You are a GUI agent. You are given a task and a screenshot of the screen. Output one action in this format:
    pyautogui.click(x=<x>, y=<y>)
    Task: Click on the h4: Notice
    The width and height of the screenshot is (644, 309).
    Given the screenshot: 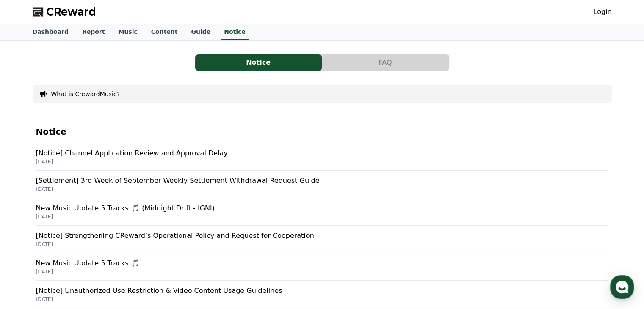 What is the action you would take?
    pyautogui.click(x=322, y=132)
    